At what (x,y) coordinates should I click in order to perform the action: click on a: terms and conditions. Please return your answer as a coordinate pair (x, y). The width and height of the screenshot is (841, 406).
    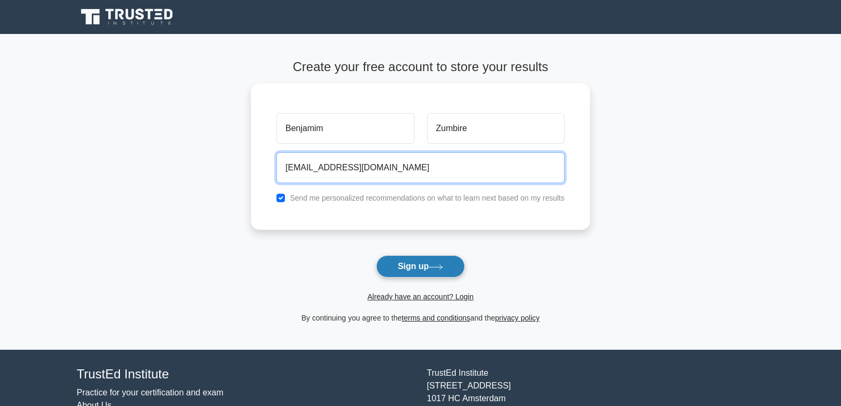
    Looking at the image, I should click on (435, 318).